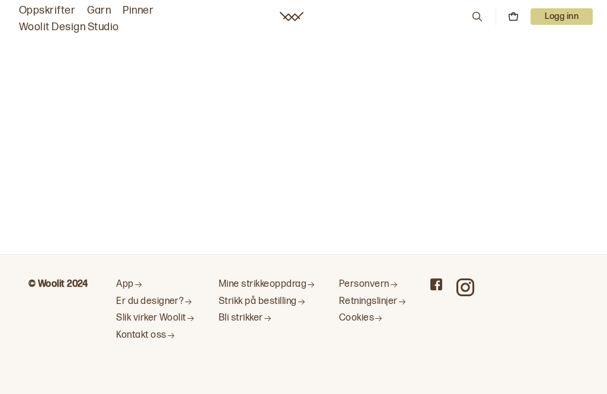  I want to click on a: Woolit Design Studio, so click(69, 27).